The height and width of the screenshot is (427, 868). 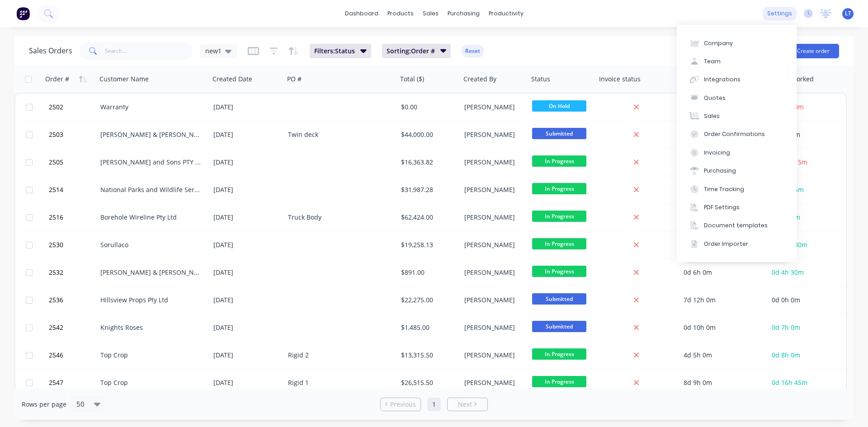 What do you see at coordinates (56, 355) in the screenshot?
I see `span: 2546` at bounding box center [56, 355].